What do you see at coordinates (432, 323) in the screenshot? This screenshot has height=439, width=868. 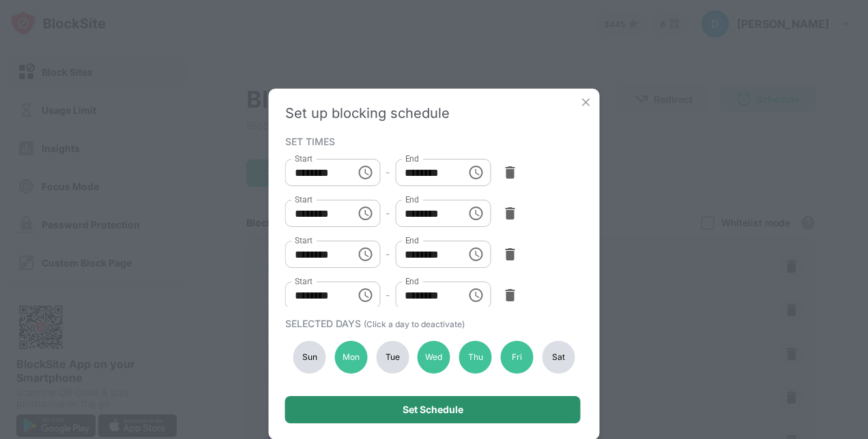 I see `div: SELECTED DAYS` at bounding box center [432, 323].